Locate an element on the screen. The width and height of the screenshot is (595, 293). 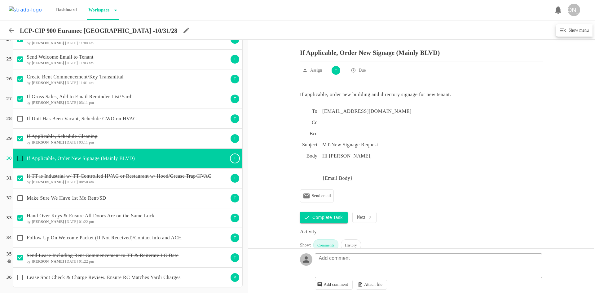
p: 33 is located at coordinates (9, 218).